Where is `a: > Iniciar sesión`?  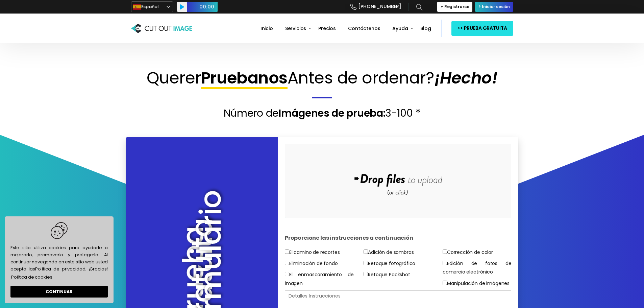
a: > Iniciar sesión is located at coordinates (494, 7).